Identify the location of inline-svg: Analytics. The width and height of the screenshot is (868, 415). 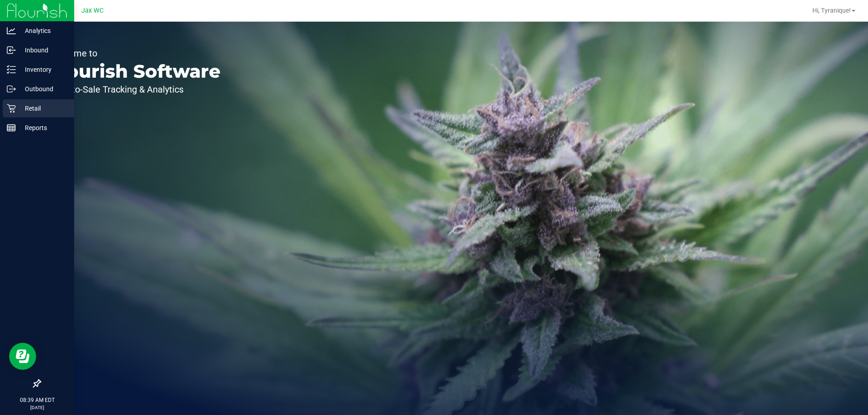
(11, 31).